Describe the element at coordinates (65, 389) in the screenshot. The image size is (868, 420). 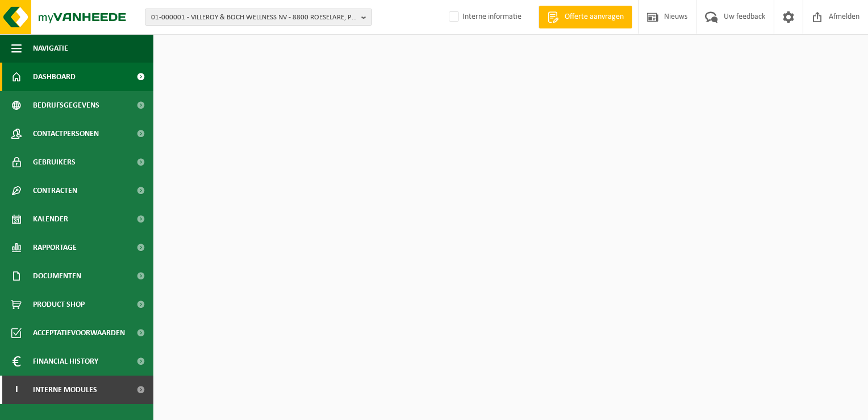
I see `span: Interne modules` at that location.